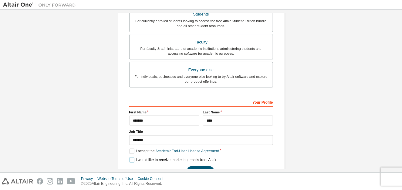 Image resolution: width=402 pixels, height=190 pixels. What do you see at coordinates (118, 179) in the screenshot?
I see `div: Website Terms of Use` at bounding box center [118, 179].